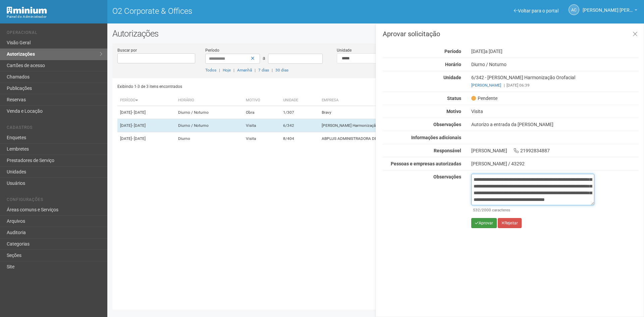  What do you see at coordinates (436, 138) in the screenshot?
I see `strong: Informações adicionais` at bounding box center [436, 138].